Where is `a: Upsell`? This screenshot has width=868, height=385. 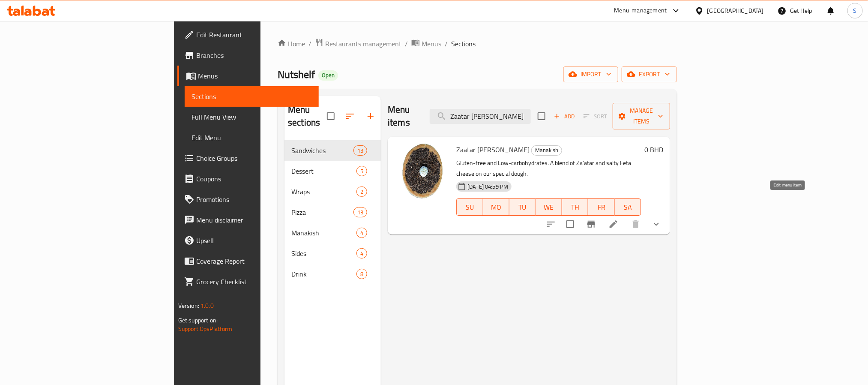
a: Upsell is located at coordinates (248, 240).